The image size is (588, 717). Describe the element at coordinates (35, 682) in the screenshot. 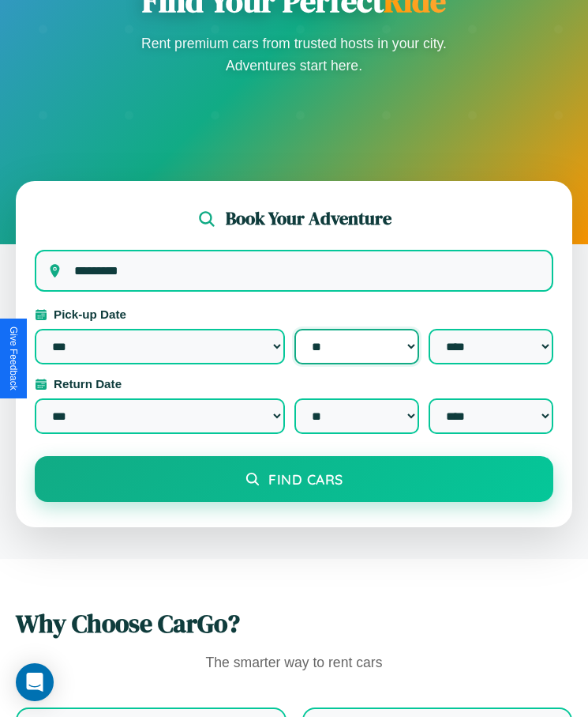

I see `div: Open Intercom Messenger` at that location.